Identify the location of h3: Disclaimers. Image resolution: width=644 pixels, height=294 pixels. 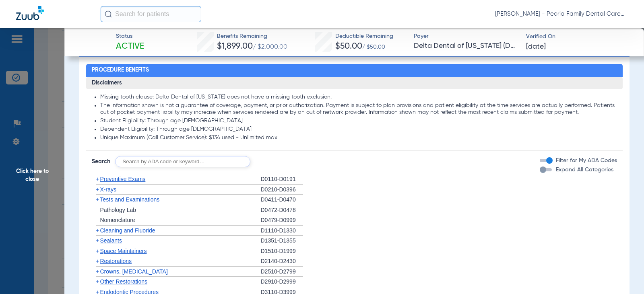
(354, 84).